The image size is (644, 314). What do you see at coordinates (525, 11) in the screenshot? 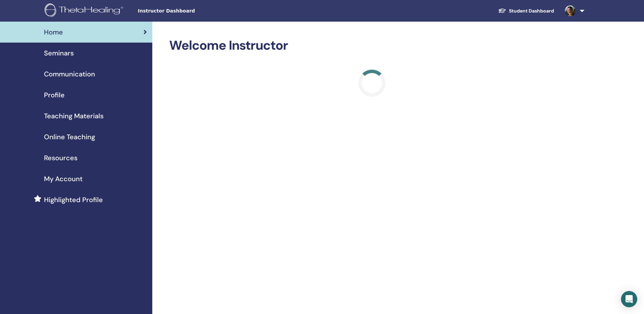
I see `a: Student Dashboard` at bounding box center [525, 11].